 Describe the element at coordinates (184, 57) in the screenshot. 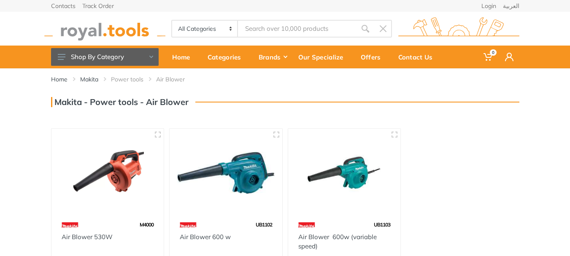

I see `div: Home` at that location.